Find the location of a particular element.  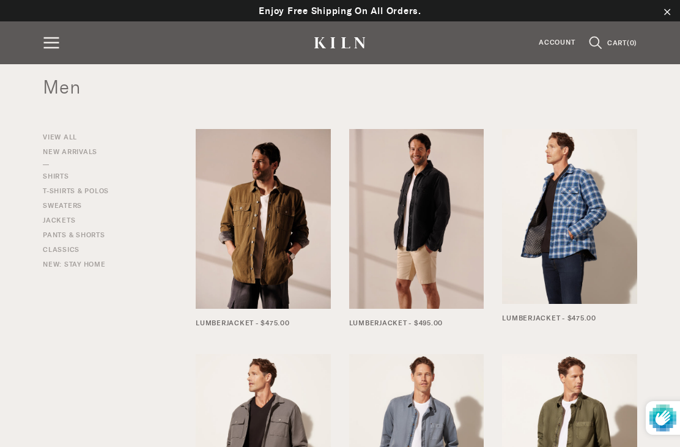

a: Account is located at coordinates (556, 43).